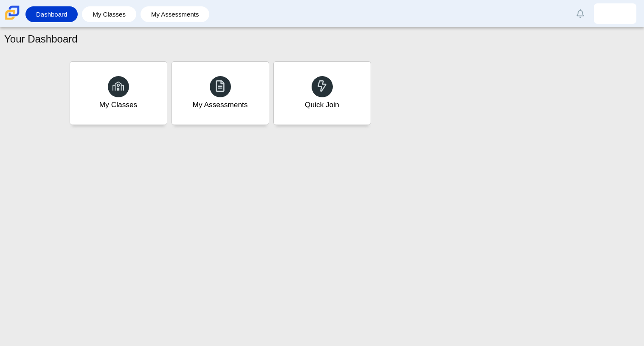  What do you see at coordinates (41, 39) in the screenshot?
I see `h1: Your Dashboard` at bounding box center [41, 39].